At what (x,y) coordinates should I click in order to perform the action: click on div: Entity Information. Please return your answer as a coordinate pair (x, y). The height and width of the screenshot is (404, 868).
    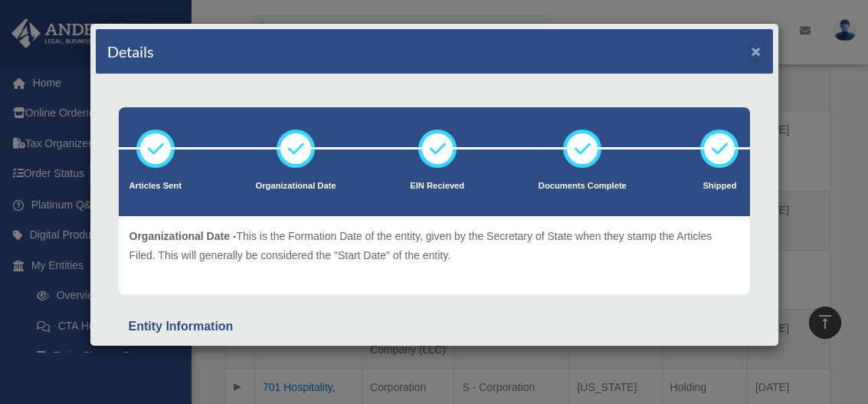
    Looking at the image, I should click on (435, 326).